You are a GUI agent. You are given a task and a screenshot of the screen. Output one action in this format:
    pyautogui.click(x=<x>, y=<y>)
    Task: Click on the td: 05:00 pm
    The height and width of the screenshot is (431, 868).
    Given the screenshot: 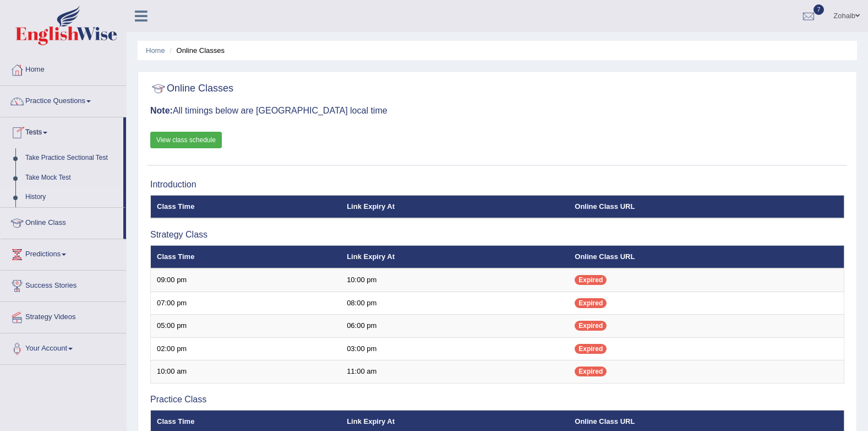 What is the action you would take?
    pyautogui.click(x=246, y=326)
    